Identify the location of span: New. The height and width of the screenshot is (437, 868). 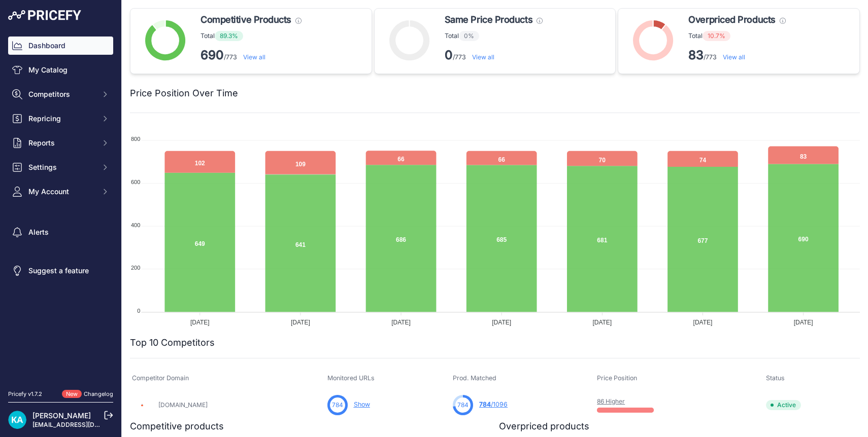
(72, 394).